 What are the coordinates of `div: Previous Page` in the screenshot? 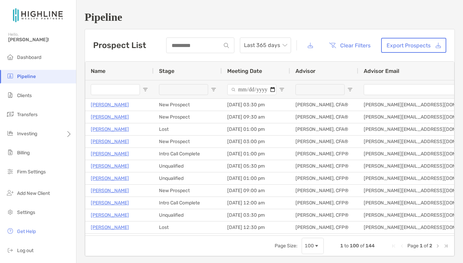 It's located at (402, 246).